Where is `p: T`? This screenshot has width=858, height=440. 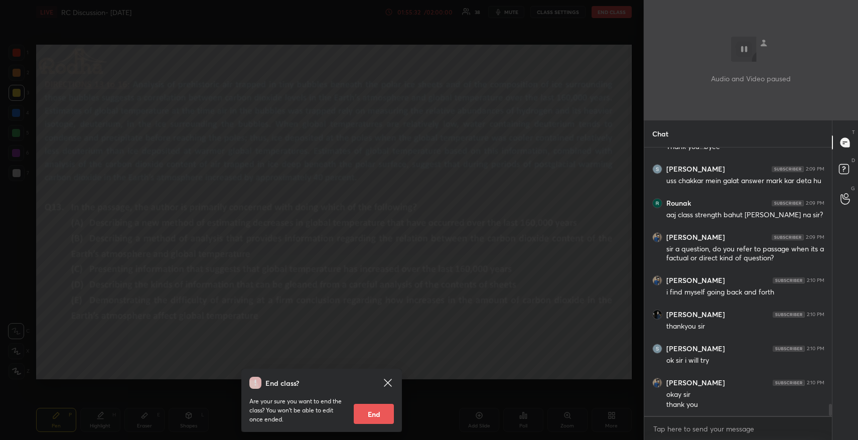 p: T is located at coordinates (853, 132).